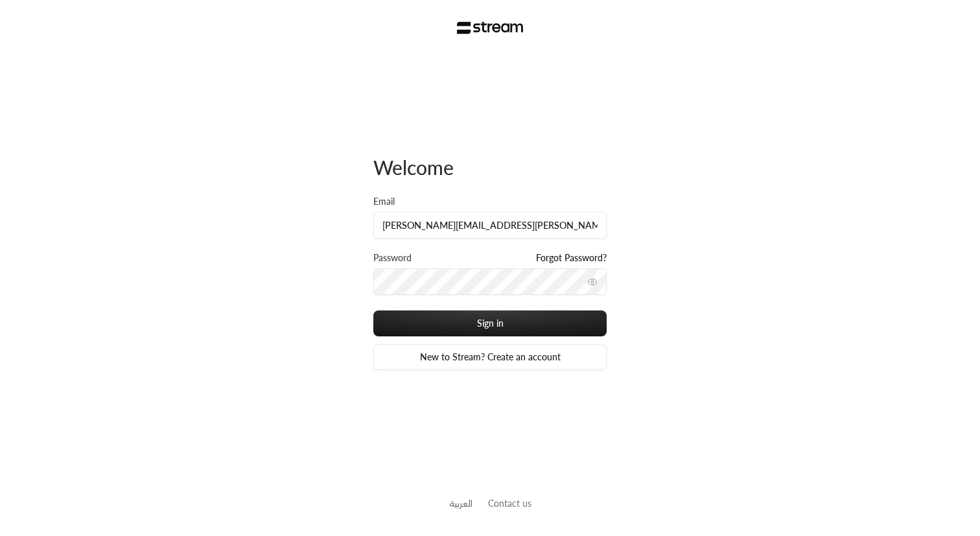 The width and height of the screenshot is (980, 536). Describe the element at coordinates (490, 357) in the screenshot. I see `a: New to Stream? Create an account` at that location.